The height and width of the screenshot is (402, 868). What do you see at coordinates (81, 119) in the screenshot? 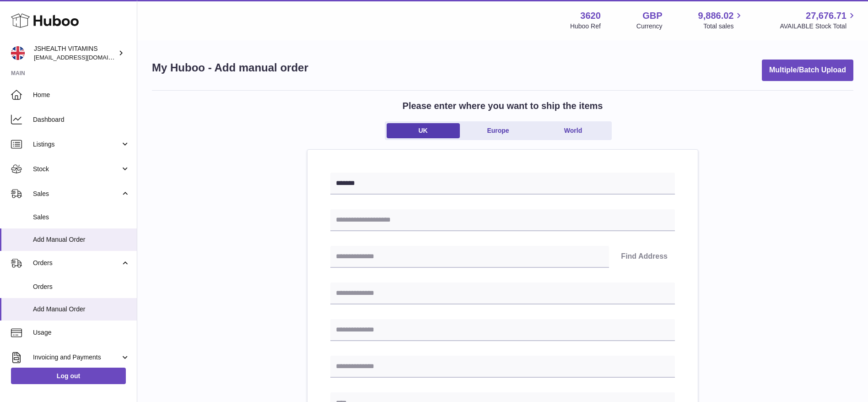
I see `span: Dashboard` at bounding box center [81, 119].